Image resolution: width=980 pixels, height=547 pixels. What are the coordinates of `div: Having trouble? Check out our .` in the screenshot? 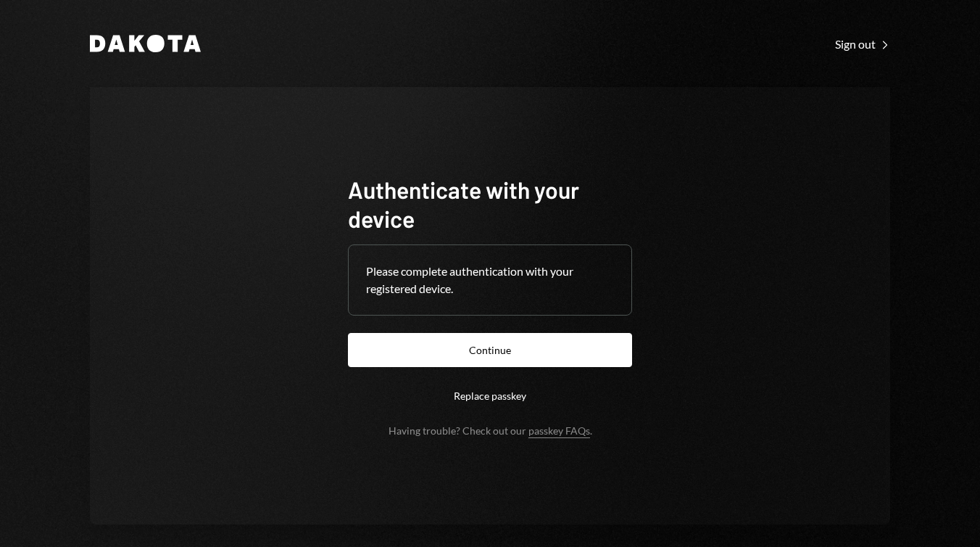 It's located at (490, 430).